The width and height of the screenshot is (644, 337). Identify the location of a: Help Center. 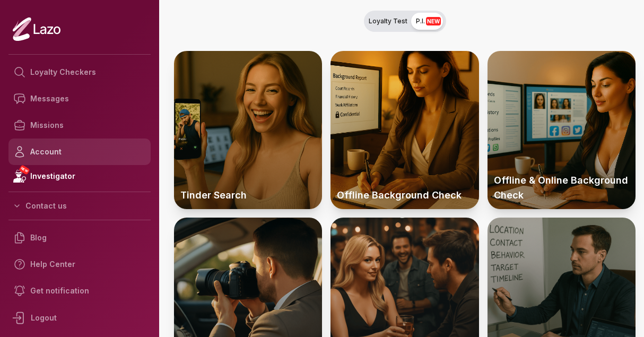
(80, 265).